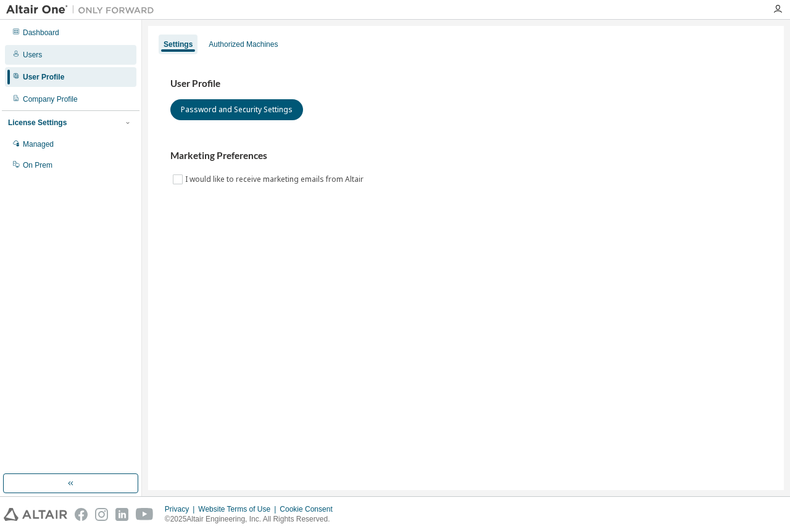 Image resolution: width=790 pixels, height=532 pixels. What do you see at coordinates (37, 123) in the screenshot?
I see `div: License Settings` at bounding box center [37, 123].